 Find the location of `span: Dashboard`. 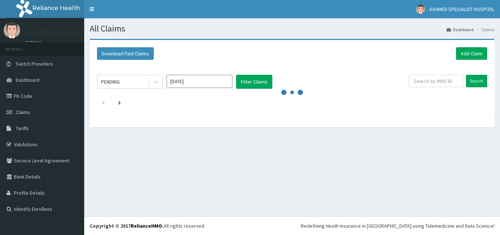

span: Dashboard is located at coordinates (27, 80).